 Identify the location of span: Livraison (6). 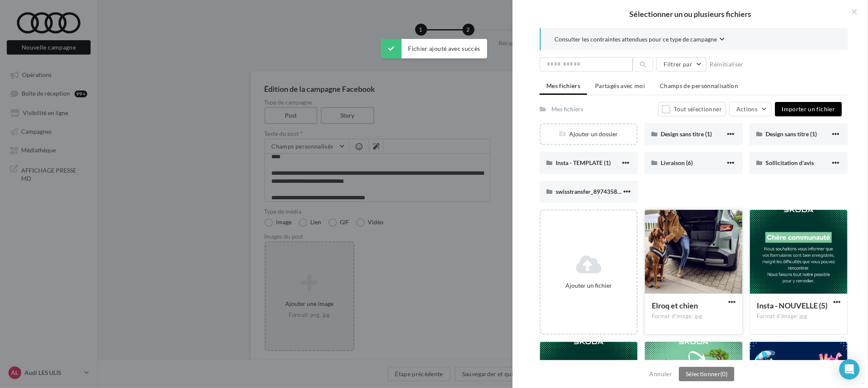
(676, 162).